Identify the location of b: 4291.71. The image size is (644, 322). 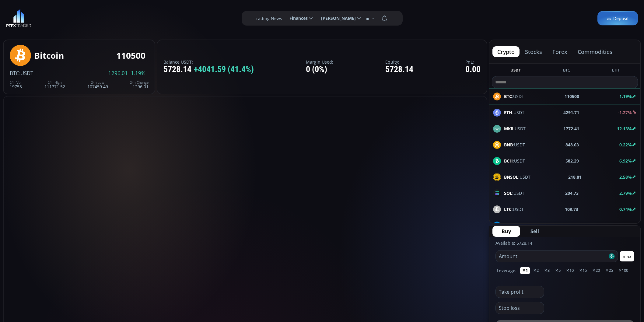
(571, 112).